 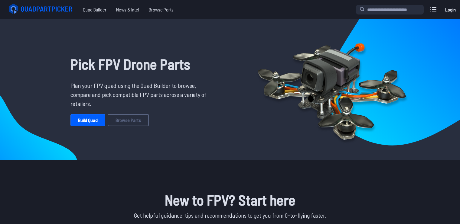 I want to click on a: News & Intel, so click(x=128, y=10).